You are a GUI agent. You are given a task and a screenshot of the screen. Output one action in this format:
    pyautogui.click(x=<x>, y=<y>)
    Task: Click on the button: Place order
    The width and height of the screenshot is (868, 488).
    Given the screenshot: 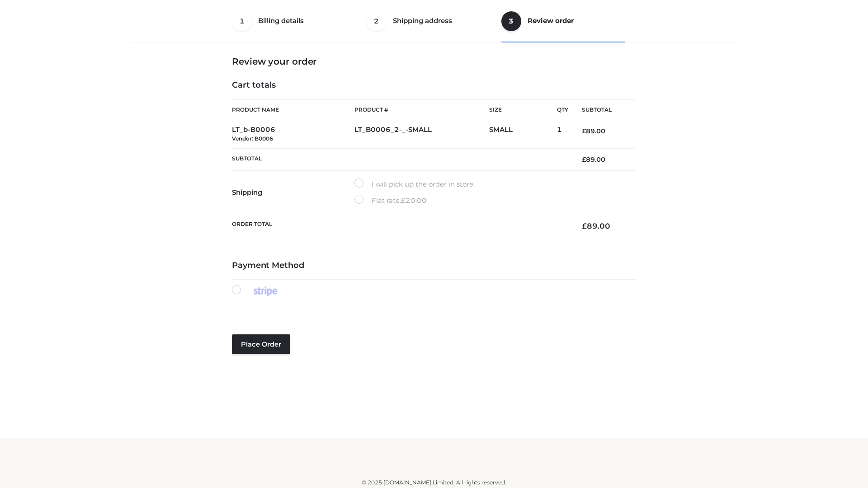 What is the action you would take?
    pyautogui.click(x=261, y=344)
    